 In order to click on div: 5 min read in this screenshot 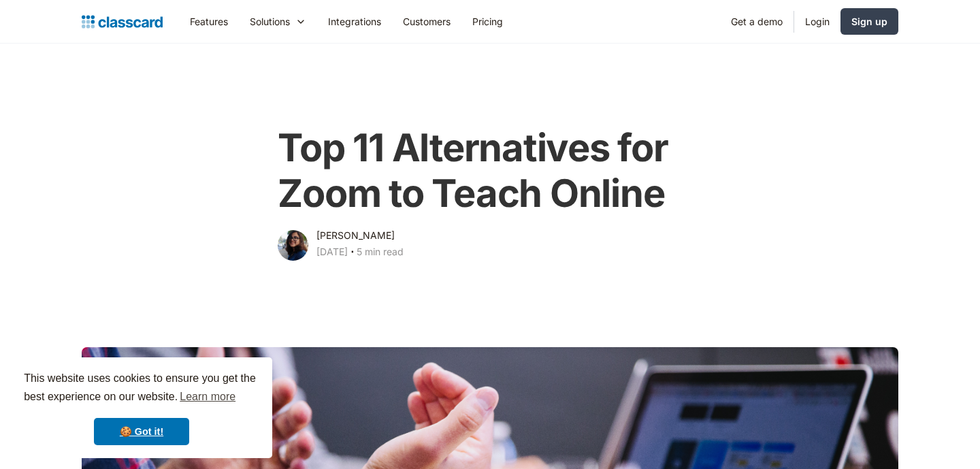, I will do `click(380, 252)`.